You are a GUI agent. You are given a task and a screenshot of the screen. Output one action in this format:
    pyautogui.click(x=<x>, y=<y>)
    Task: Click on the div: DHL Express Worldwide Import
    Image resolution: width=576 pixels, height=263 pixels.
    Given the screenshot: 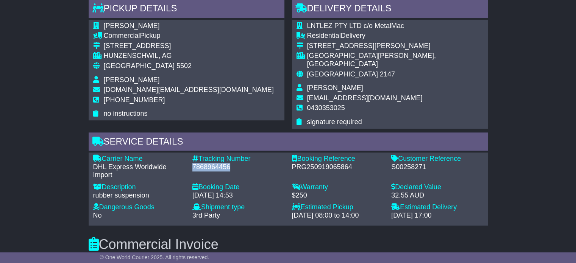 What is the action you would take?
    pyautogui.click(x=139, y=171)
    